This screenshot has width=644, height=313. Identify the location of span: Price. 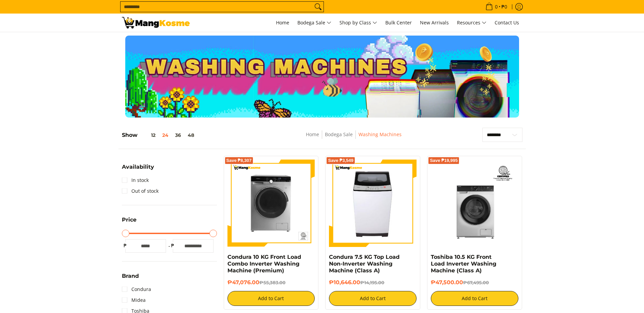
(129, 220).